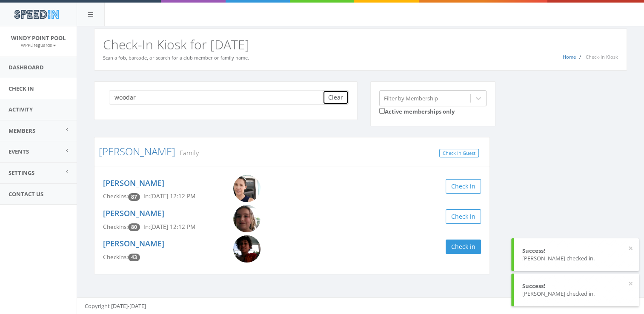 The height and width of the screenshot is (314, 644). What do you see at coordinates (417, 111) in the screenshot?
I see `label: Active memberships only` at bounding box center [417, 111].